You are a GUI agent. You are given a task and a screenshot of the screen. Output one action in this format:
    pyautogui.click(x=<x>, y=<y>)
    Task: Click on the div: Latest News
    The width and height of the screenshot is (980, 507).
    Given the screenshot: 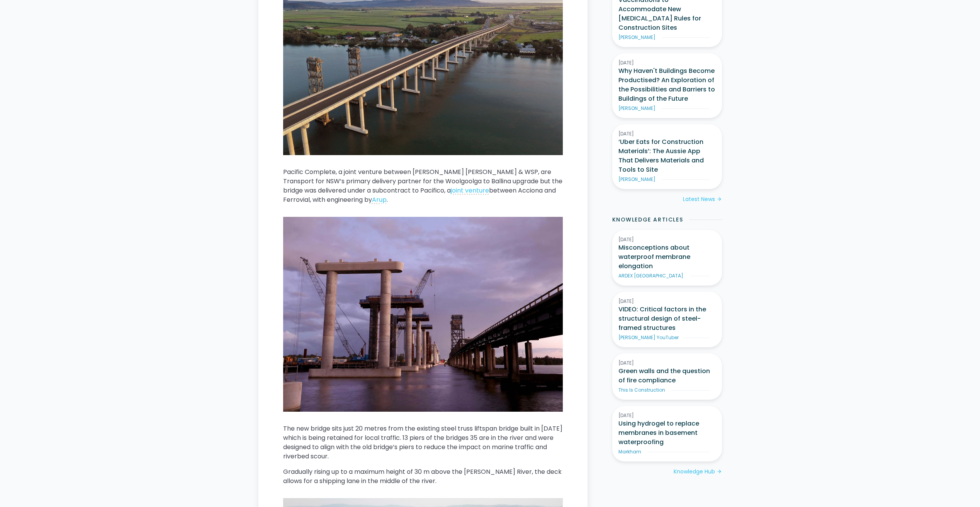 What is the action you would take?
    pyautogui.click(x=699, y=199)
    